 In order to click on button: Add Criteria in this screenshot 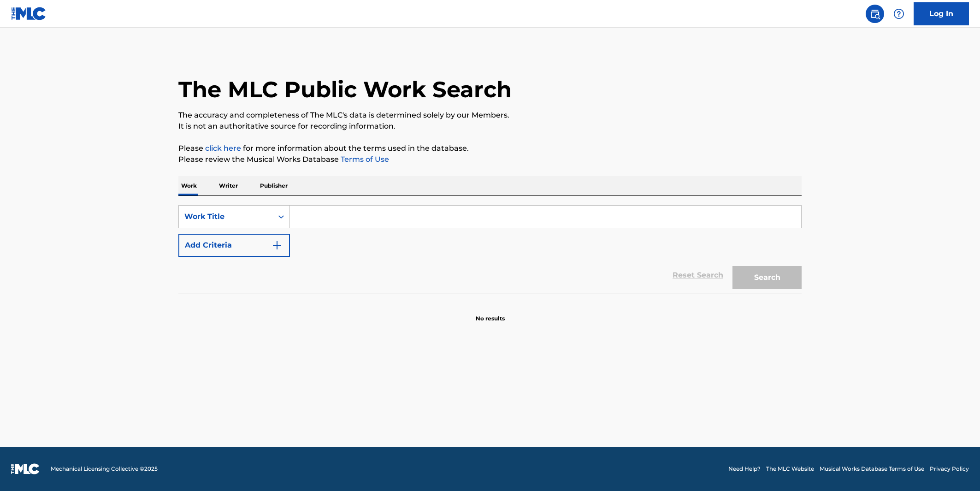, I will do `click(234, 246)`.